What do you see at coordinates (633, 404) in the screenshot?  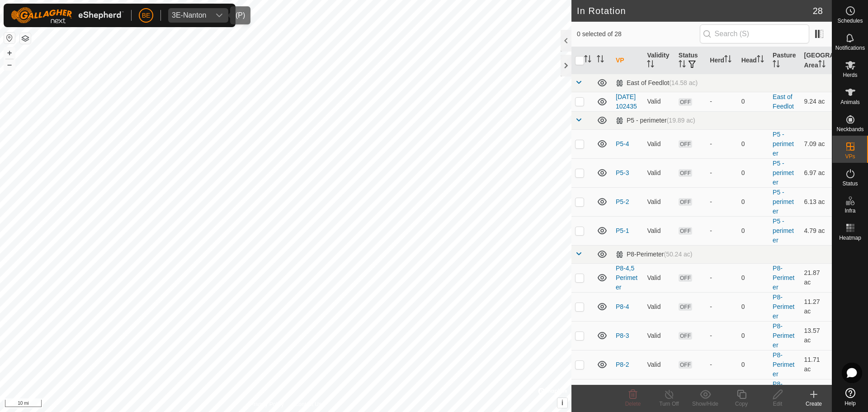 I see `span: Delete` at bounding box center [633, 404].